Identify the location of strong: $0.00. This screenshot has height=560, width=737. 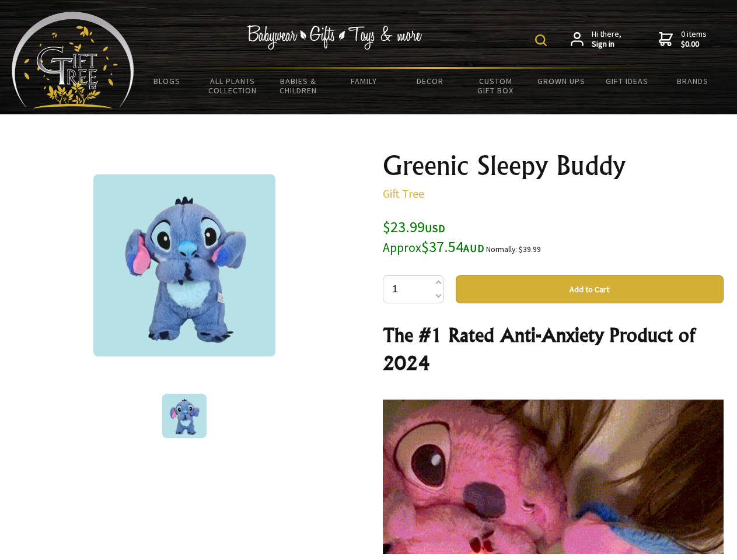
(694, 44).